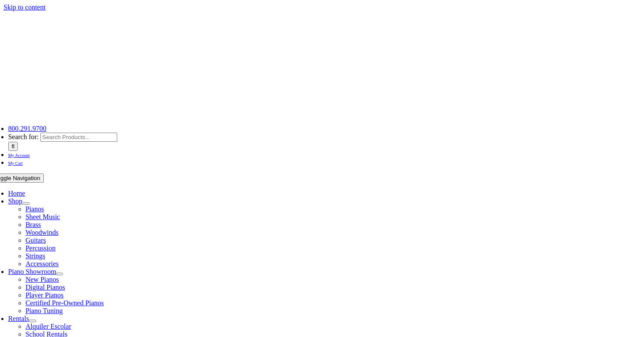 This screenshot has height=337, width=644. Describe the element at coordinates (65, 303) in the screenshot. I see `a: Certified Pre-Owned Pianos` at that location.